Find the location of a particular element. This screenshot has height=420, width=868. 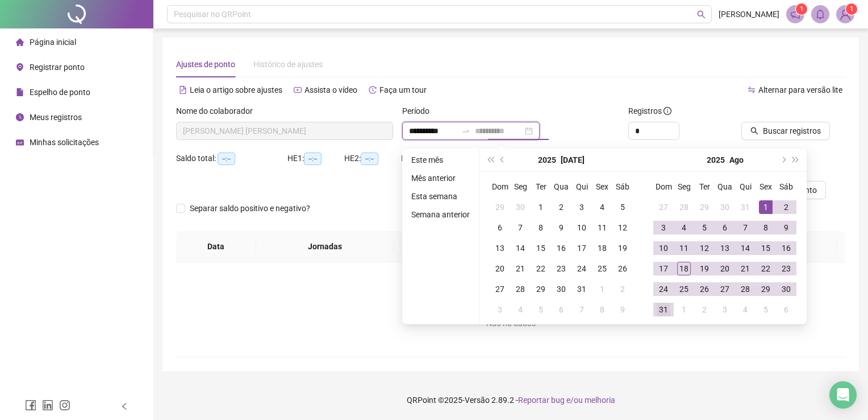

label: Período is located at coordinates (420, 111).